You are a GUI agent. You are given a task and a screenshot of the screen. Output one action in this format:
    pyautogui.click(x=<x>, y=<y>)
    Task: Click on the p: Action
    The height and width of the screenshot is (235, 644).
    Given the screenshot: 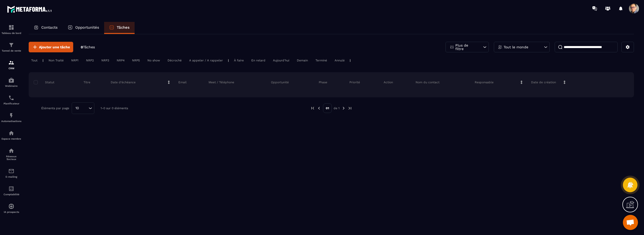 What is the action you would take?
    pyautogui.click(x=388, y=82)
    